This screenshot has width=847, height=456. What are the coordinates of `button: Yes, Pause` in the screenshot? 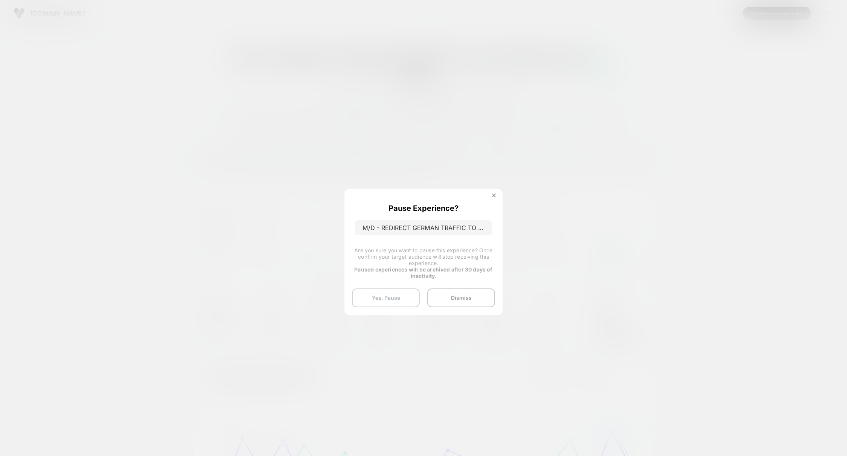 It's located at (386, 298).